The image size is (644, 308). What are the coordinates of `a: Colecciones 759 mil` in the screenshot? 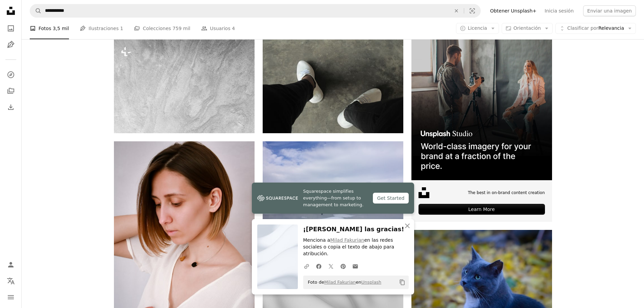 It's located at (162, 28).